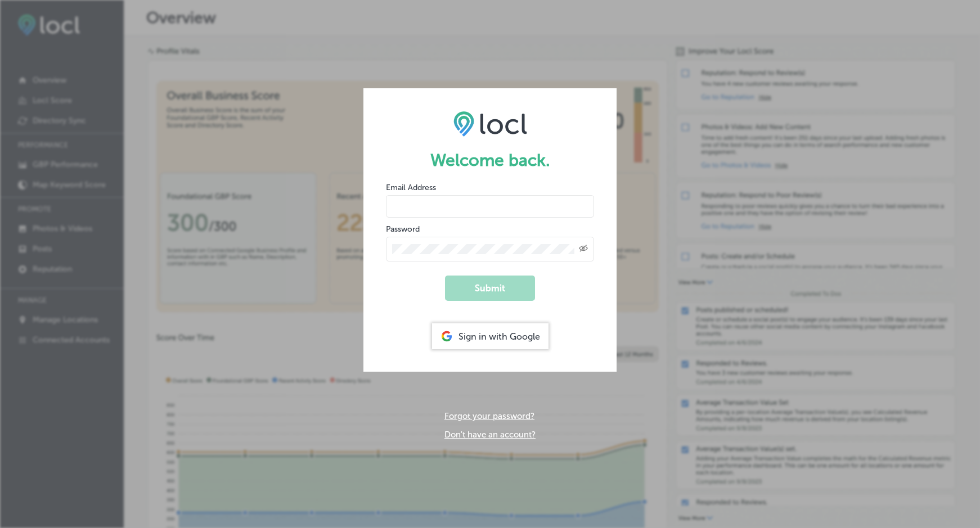 The width and height of the screenshot is (980, 528). What do you see at coordinates (489, 416) in the screenshot?
I see `a: Forgot your password?` at bounding box center [489, 416].